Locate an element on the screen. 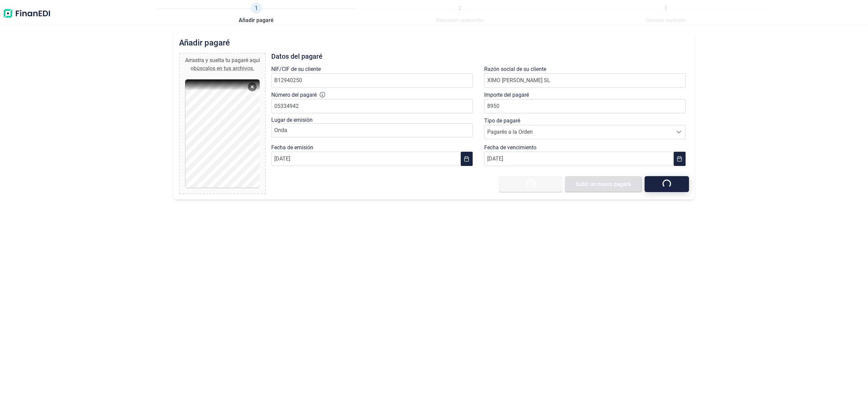 The width and height of the screenshot is (868, 412). div: Arrastra y suelta tu pagaré aquí o is located at coordinates (223, 65).